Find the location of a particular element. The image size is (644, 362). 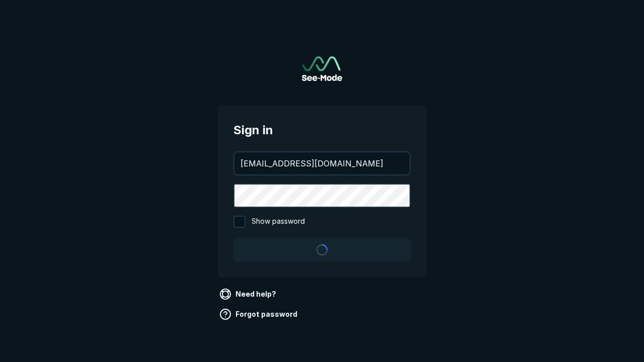

a: Go to sign in is located at coordinates (322, 69).